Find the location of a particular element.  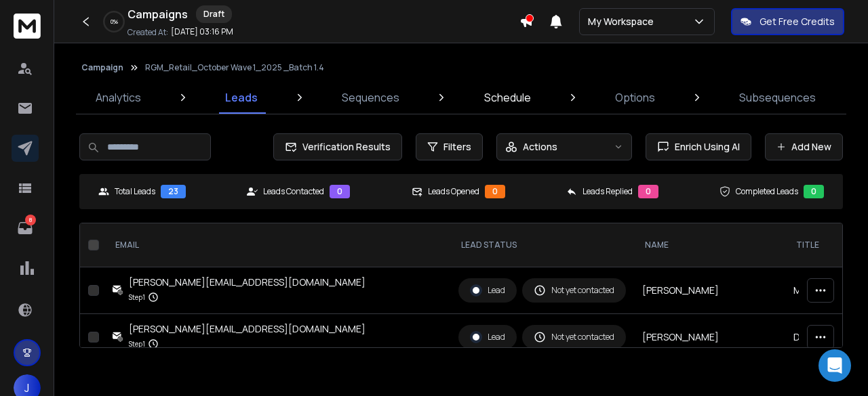

p: Schedule is located at coordinates (507, 98).